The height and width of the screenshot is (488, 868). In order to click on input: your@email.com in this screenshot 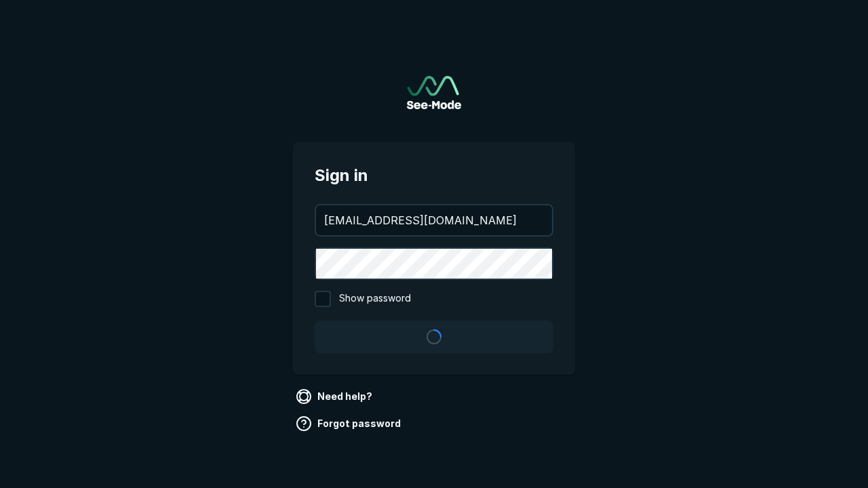, I will do `click(434, 220)`.